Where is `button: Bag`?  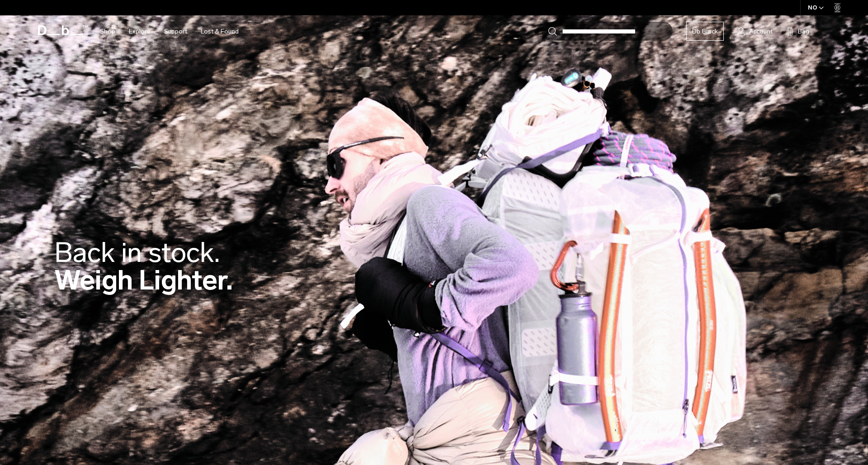 button: Bag is located at coordinates (797, 31).